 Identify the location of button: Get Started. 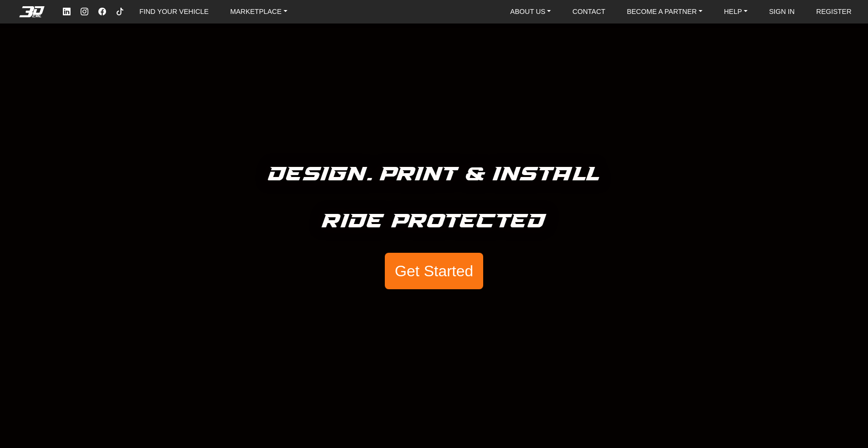
(434, 270).